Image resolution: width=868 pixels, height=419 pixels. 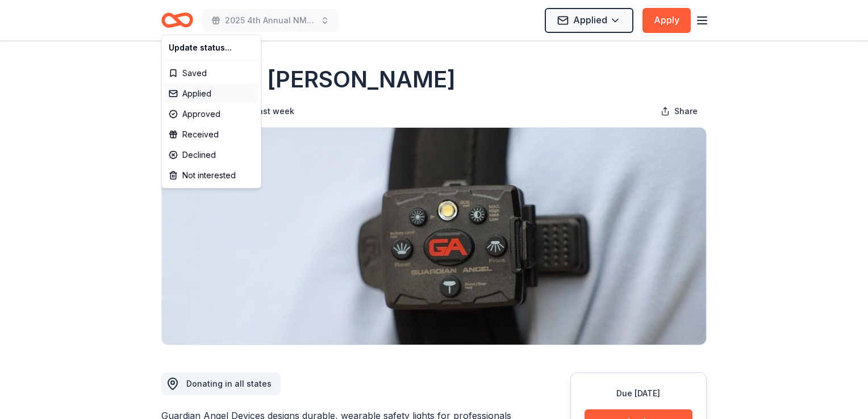 What do you see at coordinates (212, 176) in the screenshot?
I see `div: Not interested` at bounding box center [212, 176].